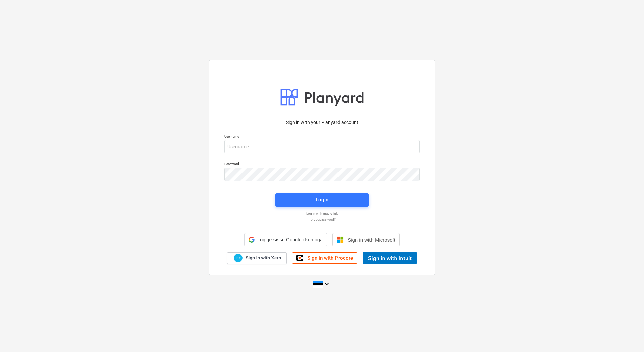 The height and width of the screenshot is (352, 644). I want to click on p: Sign in with your Planyard account, so click(322, 123).